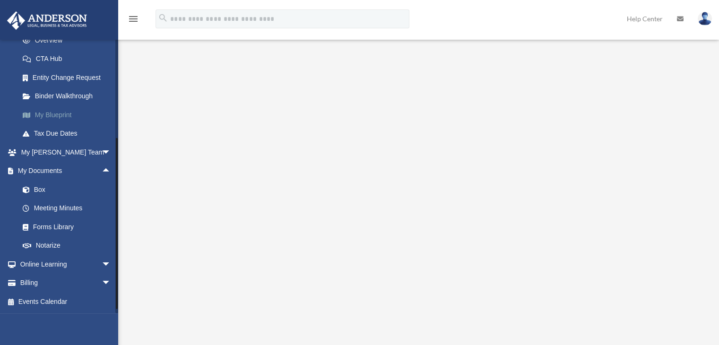  What do you see at coordinates (47, 20) in the screenshot?
I see `img: Anderson Advisors Platinum Portal` at bounding box center [47, 20].